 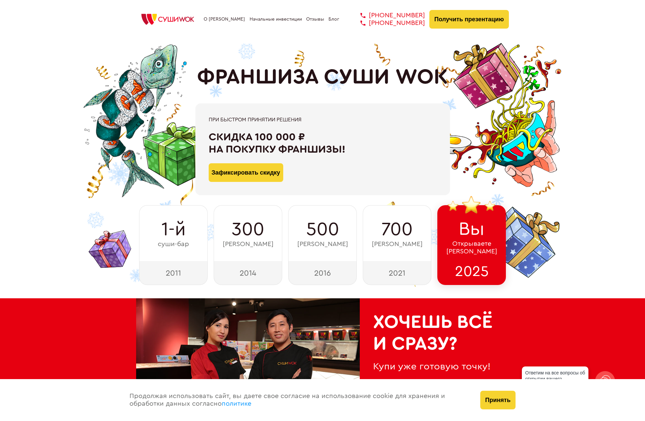 What do you see at coordinates (472, 229) in the screenshot?
I see `span: Вы` at bounding box center [472, 229].